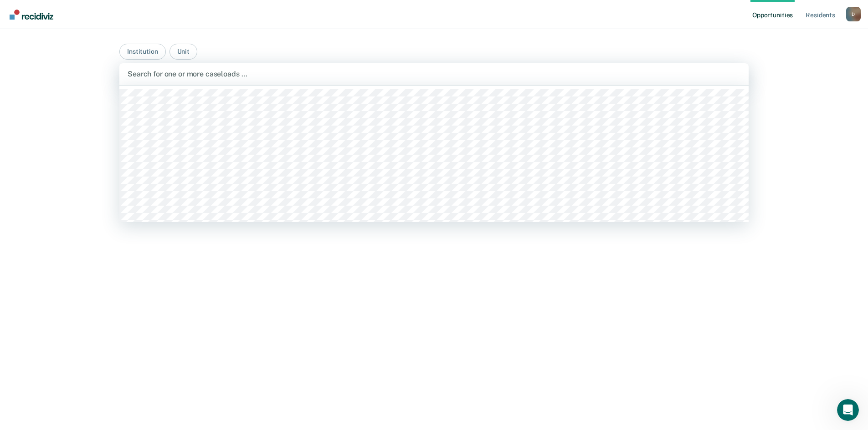  What do you see at coordinates (31, 15) in the screenshot?
I see `img: Recidiviz` at bounding box center [31, 15].